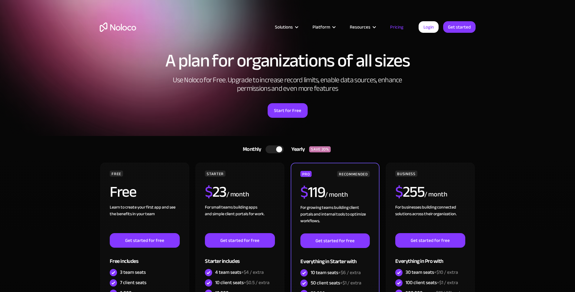 The width and height of the screenshot is (575, 292). Describe the element at coordinates (306, 174) in the screenshot. I see `div: PRO` at that location.